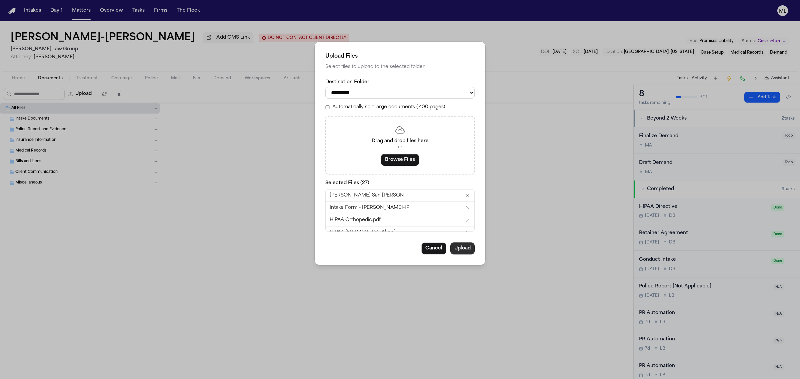 The height and width of the screenshot is (379, 800). Describe the element at coordinates (467, 208) in the screenshot. I see `button: Remove Intake Form - Linda San-Pedro.pdf` at that location.